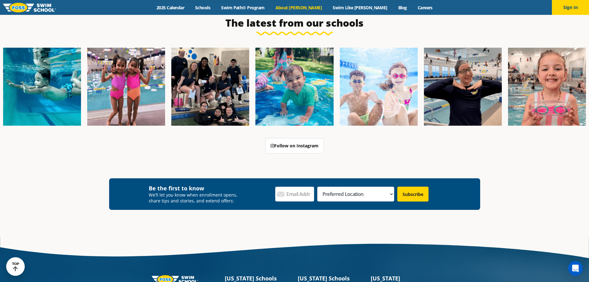 The image size is (589, 282). Describe the element at coordinates (413, 194) in the screenshot. I see `input: Subscribe` at that location.